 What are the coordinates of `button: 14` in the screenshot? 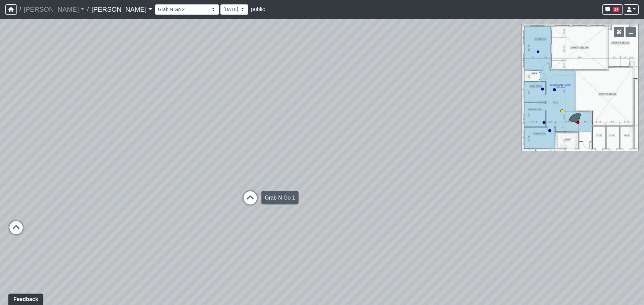 It's located at (612, 9).